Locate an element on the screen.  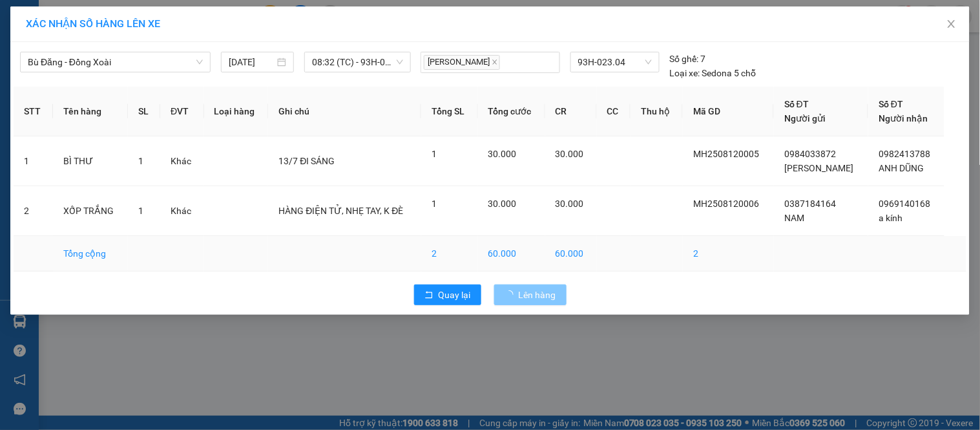
th: SL is located at coordinates (144, 111).